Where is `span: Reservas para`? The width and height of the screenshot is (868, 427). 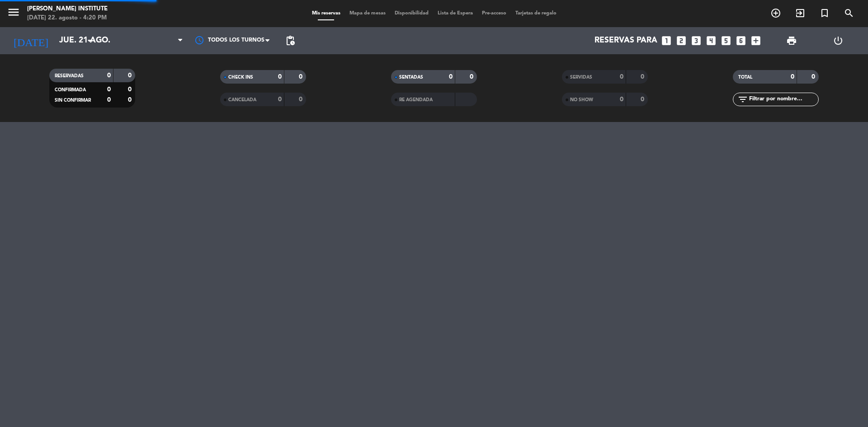
span: Reservas para is located at coordinates (626, 41).